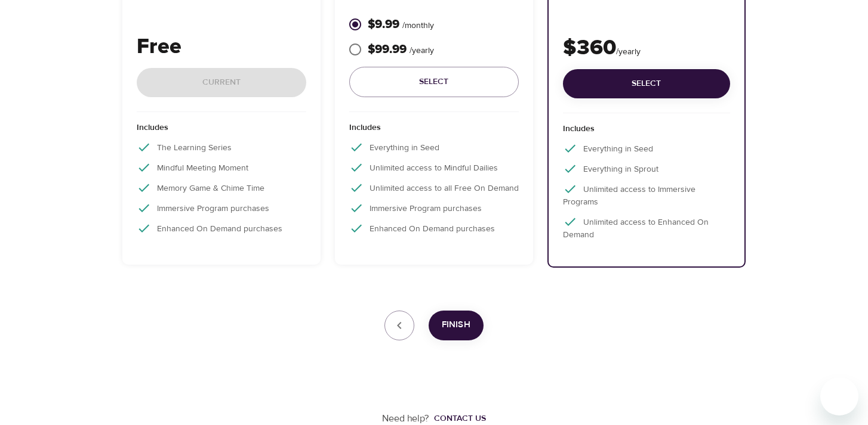  What do you see at coordinates (456, 326) in the screenshot?
I see `button: Finish` at bounding box center [456, 326].